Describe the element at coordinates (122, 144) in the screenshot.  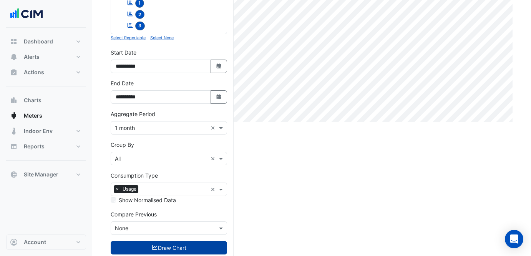
I see `label: Group By` at that location.